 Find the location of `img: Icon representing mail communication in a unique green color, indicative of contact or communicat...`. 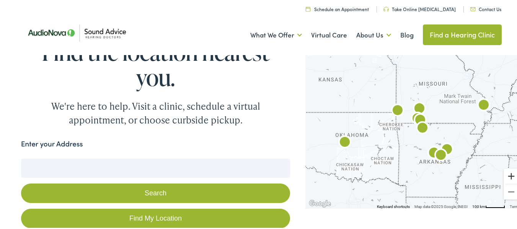

img: Icon representing mail communication in a unique green color, indicative of contact or communicat... is located at coordinates (473, 8).